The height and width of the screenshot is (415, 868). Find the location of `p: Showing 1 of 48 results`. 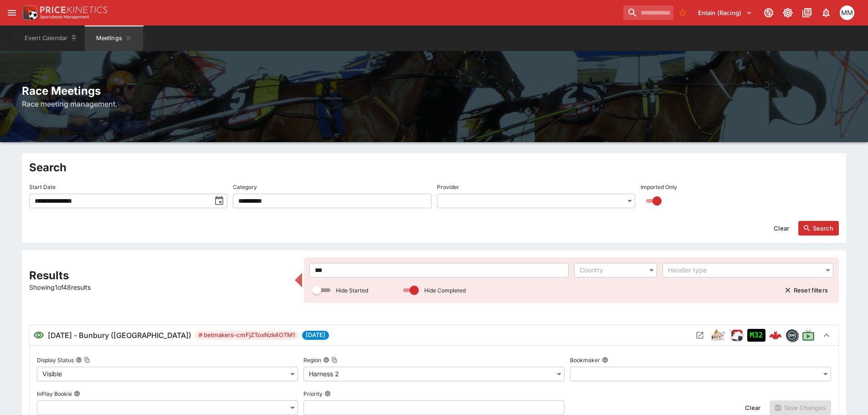

p: Showing 1 of 48 results is located at coordinates (159, 287).